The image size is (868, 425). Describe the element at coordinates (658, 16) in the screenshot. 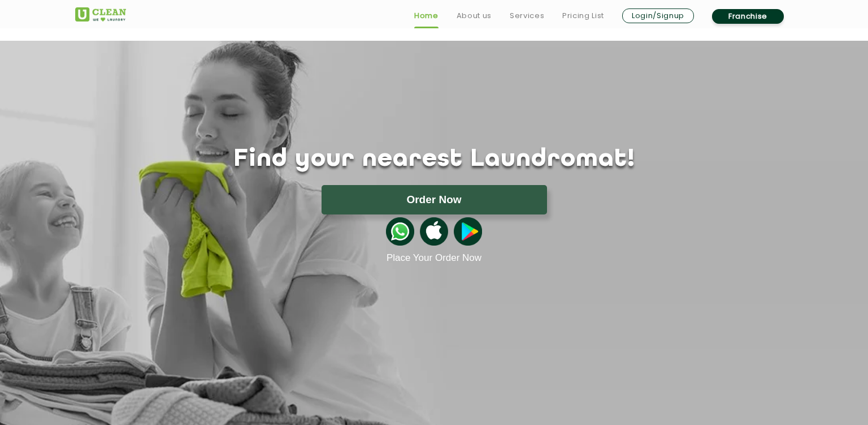

I see `a: Login/Signup` at that location.